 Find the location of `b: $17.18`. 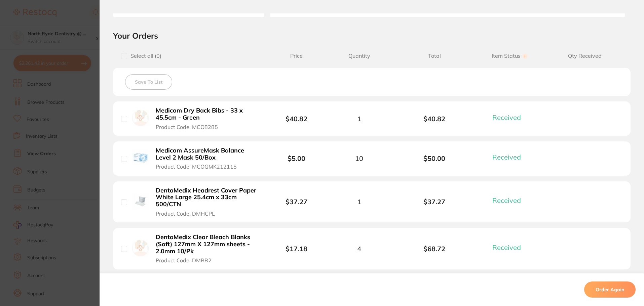

b: $17.18 is located at coordinates (296, 249).